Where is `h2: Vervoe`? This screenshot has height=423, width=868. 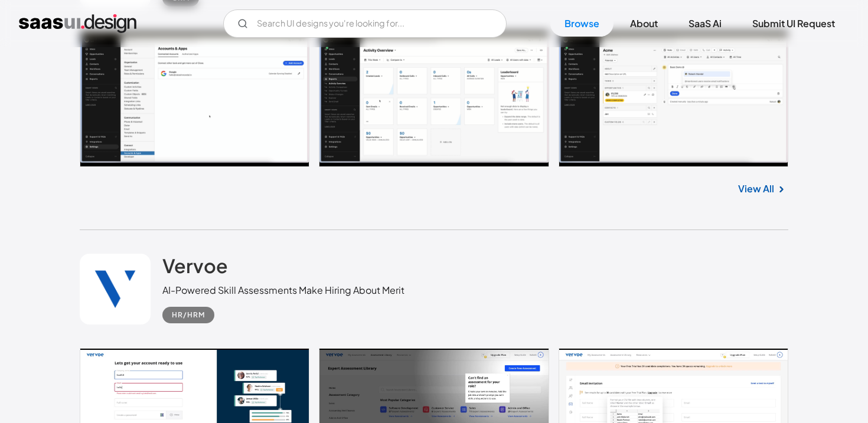
h2: Vervoe is located at coordinates (194, 265).